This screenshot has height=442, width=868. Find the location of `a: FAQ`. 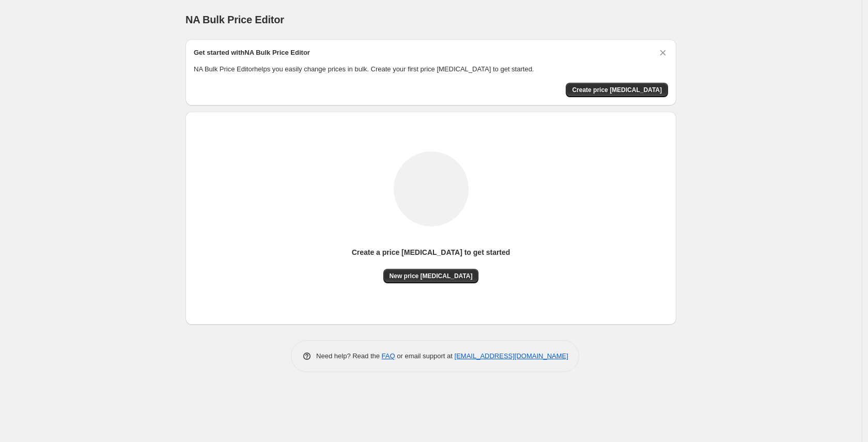

a: FAQ is located at coordinates (389, 356).